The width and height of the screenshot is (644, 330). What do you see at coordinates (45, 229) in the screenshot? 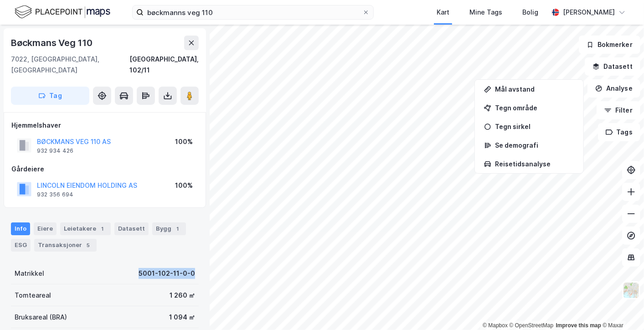
I see `div: Eiere` at bounding box center [45, 229].